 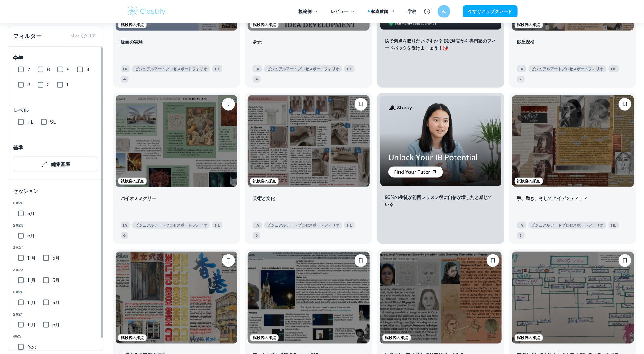 What do you see at coordinates (308, 168) in the screenshot?
I see `a: 試験官の採点ブックマーク芸術と文化IAビジュアルアートプロセスポートフォリオHL6` at bounding box center [308, 168].